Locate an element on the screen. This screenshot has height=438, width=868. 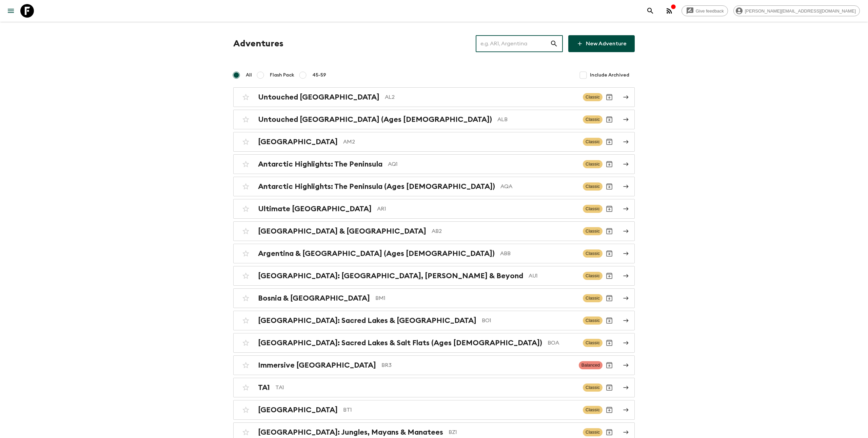
button: search adventures is located at coordinates (650, 11).